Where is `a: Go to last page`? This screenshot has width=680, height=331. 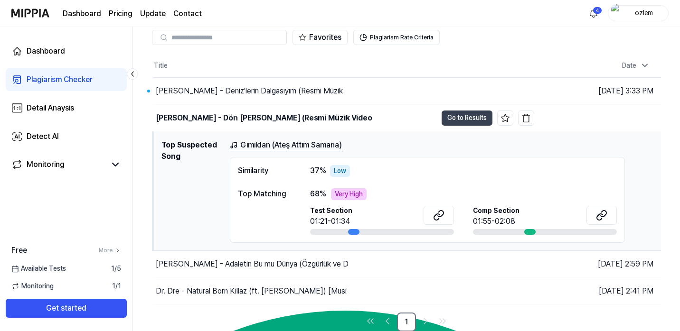
a: Go to last page is located at coordinates (442, 321).